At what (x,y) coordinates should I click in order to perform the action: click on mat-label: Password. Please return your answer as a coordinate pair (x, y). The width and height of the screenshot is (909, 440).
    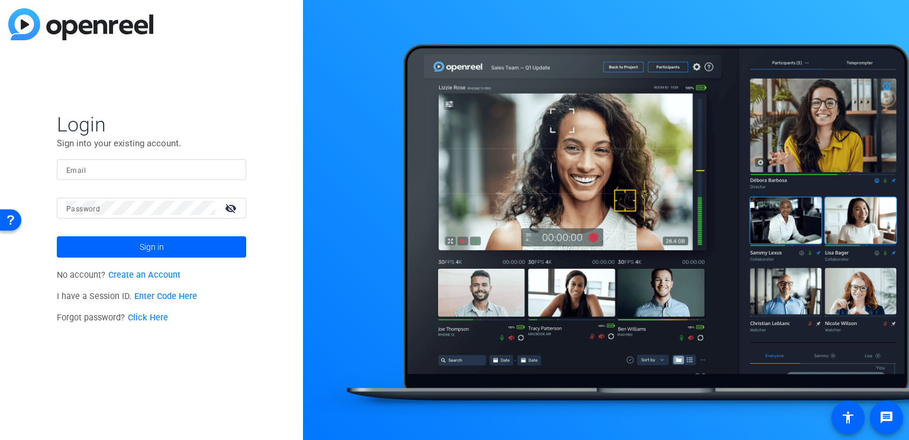
    Looking at the image, I should click on (83, 209).